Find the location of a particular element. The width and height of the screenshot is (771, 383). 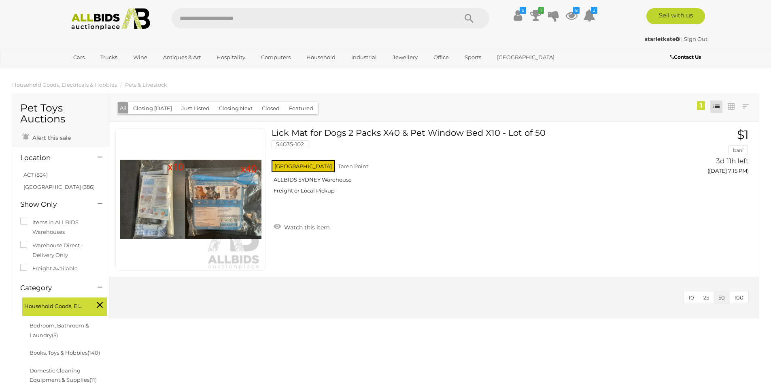

a: Sports is located at coordinates (473, 57).